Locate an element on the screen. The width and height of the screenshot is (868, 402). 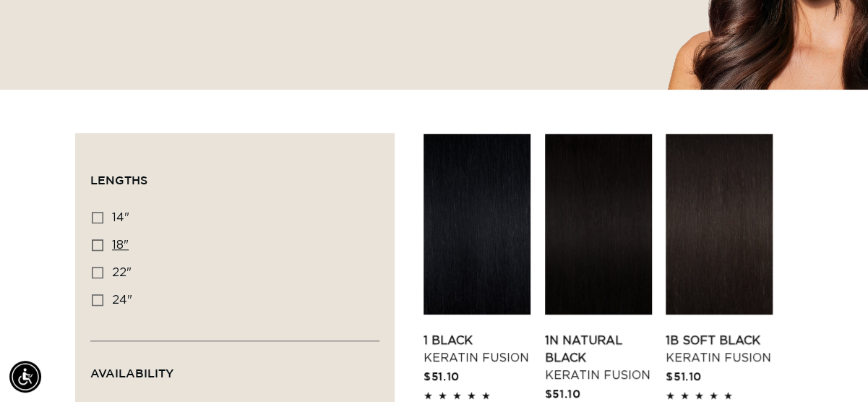
span: Lengths is located at coordinates (118, 181).